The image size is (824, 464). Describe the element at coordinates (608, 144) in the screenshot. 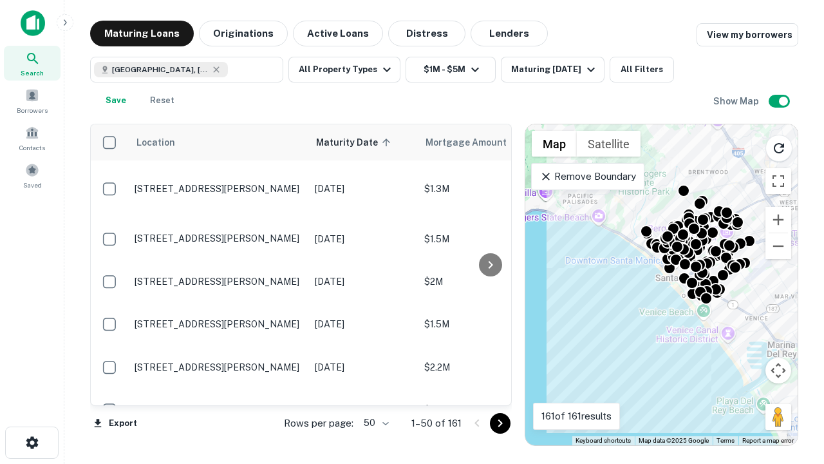

I see `button: Show satellite imagery` at that location.